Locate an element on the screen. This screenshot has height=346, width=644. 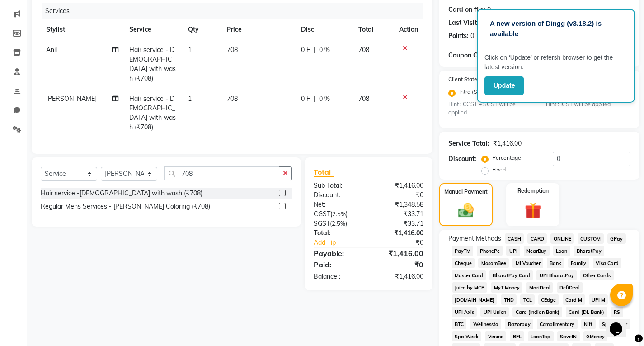
span: Wellnessta is located at coordinates (485, 324).